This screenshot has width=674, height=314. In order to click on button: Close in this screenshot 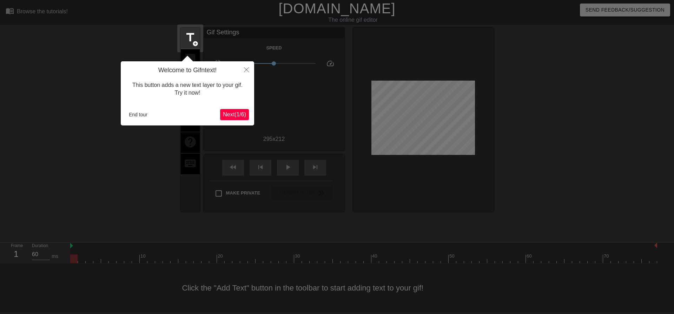, I will do `click(246, 69)`.